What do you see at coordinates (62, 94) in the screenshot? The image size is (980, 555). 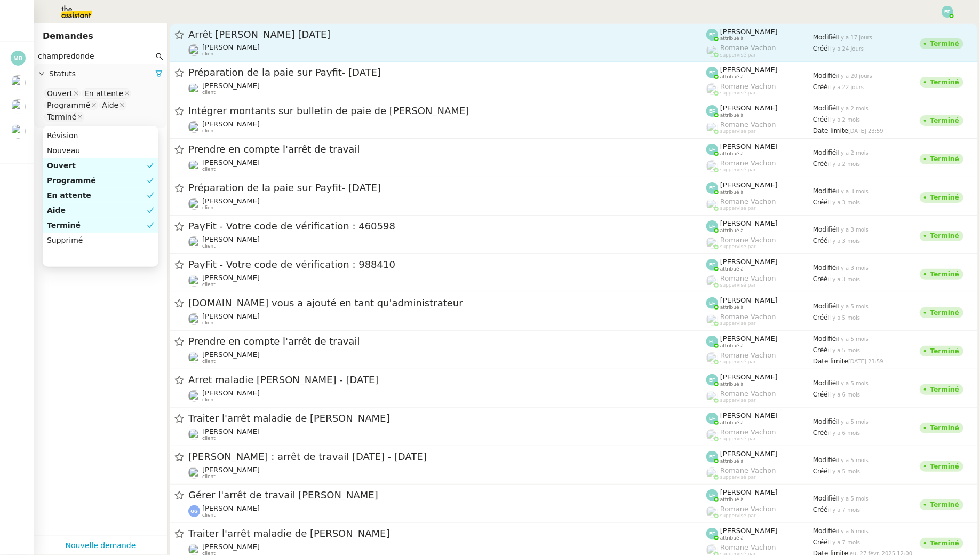 I see `nz-select-item: Ouvert` at bounding box center [62, 94].